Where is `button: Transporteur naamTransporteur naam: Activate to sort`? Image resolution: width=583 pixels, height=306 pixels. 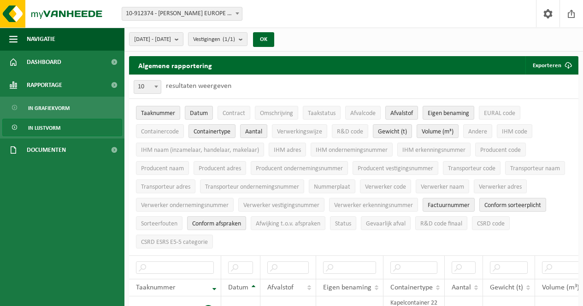 button: Transporteur naamTransporteur naam: Activate to sort is located at coordinates (535, 168).